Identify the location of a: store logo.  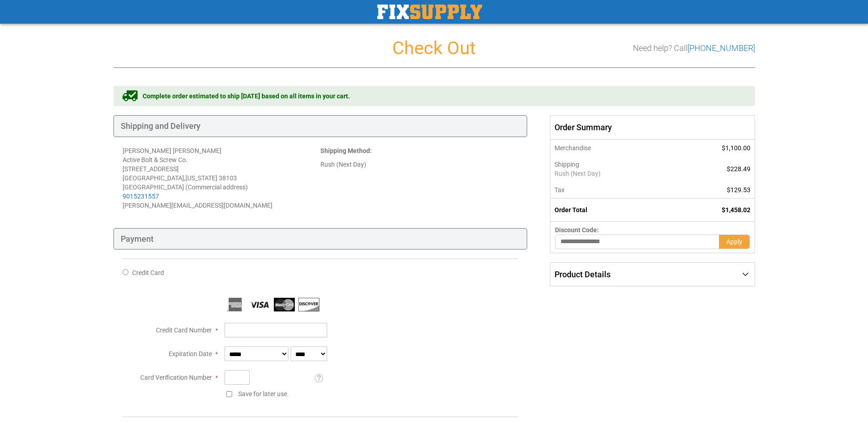
(430, 11).